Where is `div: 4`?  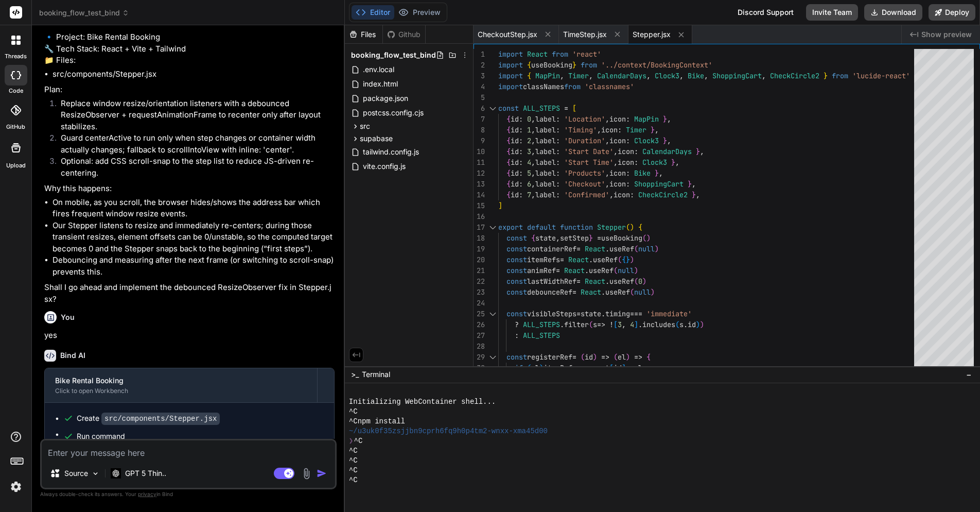 div: 4 is located at coordinates (479, 86).